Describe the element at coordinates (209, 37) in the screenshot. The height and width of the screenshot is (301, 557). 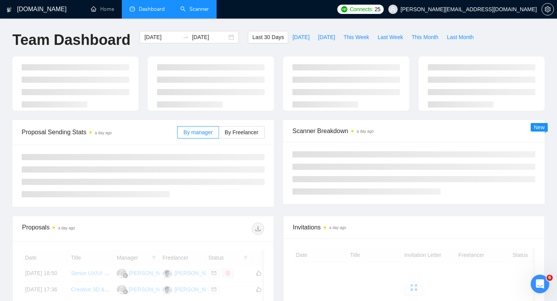
I see `input: End date` at that location.